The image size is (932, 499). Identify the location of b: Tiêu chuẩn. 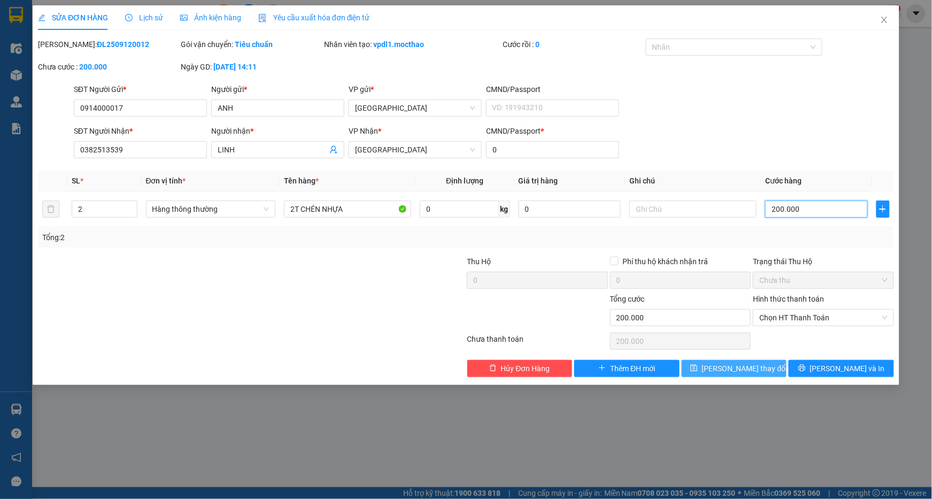
(253, 44).